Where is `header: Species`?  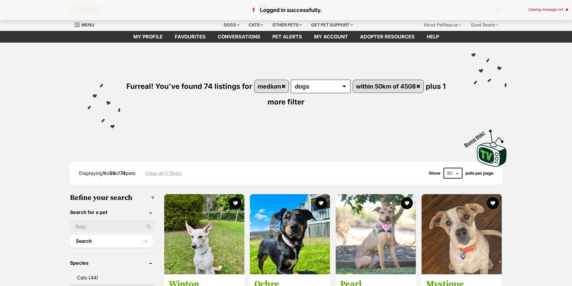 header: Species is located at coordinates (112, 263).